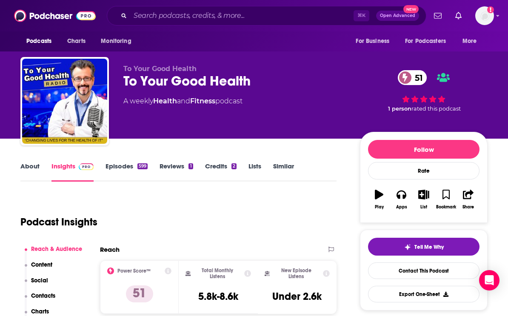 The width and height of the screenshot is (508, 316). I want to click on span: Tell Me Why, so click(429, 247).